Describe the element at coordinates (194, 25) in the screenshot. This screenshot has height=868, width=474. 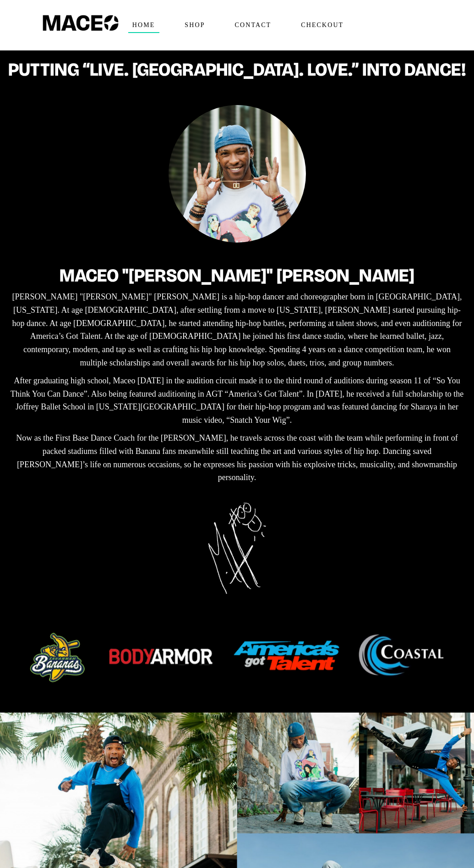
I see `span: Shop` at that location.